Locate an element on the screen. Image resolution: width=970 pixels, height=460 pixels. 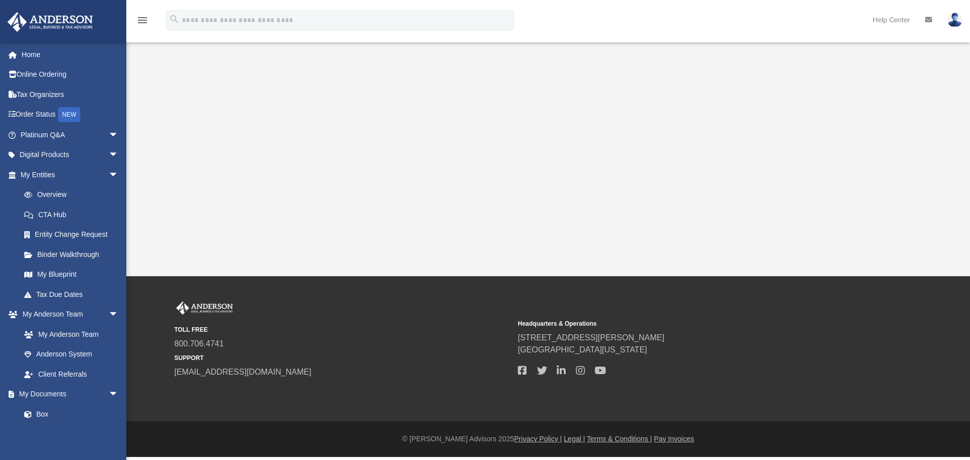
a: Privacy Policy | is located at coordinates (538, 439).